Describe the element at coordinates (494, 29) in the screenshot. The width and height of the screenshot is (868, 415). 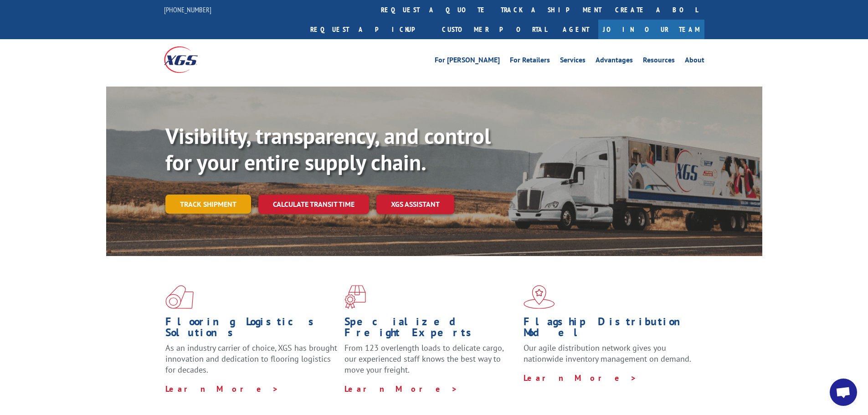
I see `a: Customer Portal` at that location.